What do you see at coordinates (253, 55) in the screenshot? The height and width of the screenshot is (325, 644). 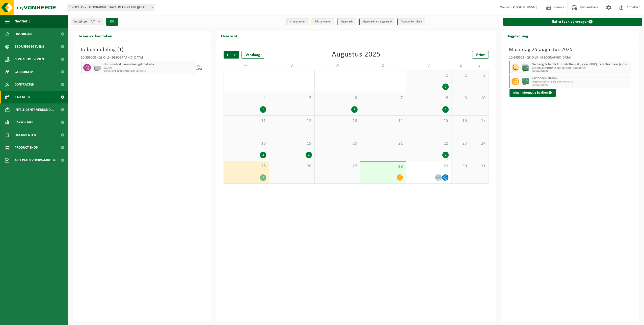 I see `div: Vandaag` at bounding box center [253, 55].